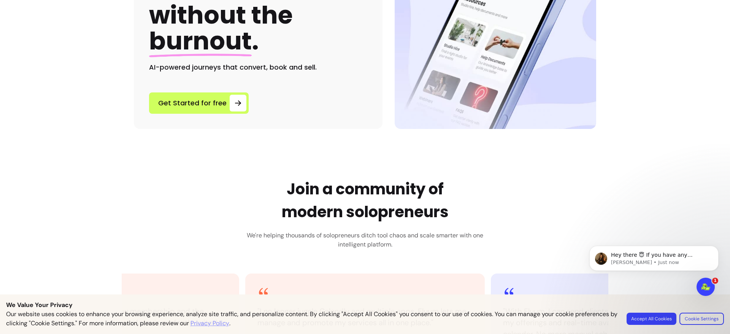 The width and height of the screenshot is (730, 334). Describe the element at coordinates (82, 25) in the screenshot. I see `p: Hey there 😇 If you have any question about what you can do with Fluum, I'm here to help!` at that location.